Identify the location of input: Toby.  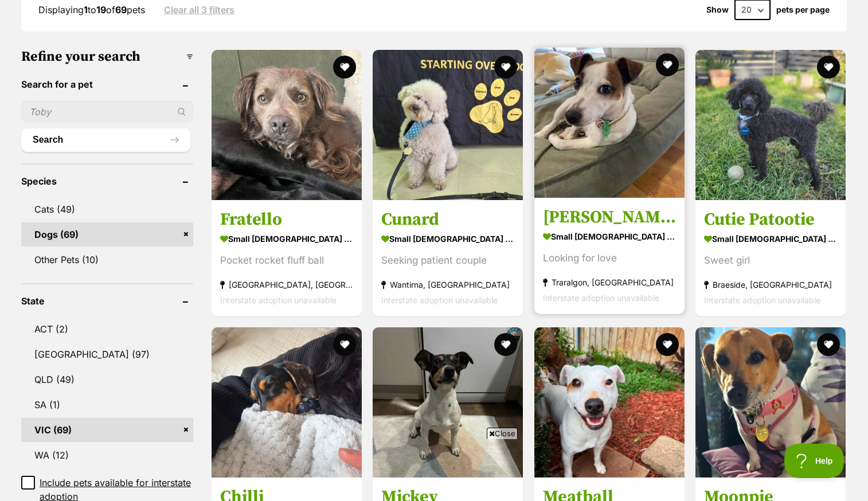
(107, 112).